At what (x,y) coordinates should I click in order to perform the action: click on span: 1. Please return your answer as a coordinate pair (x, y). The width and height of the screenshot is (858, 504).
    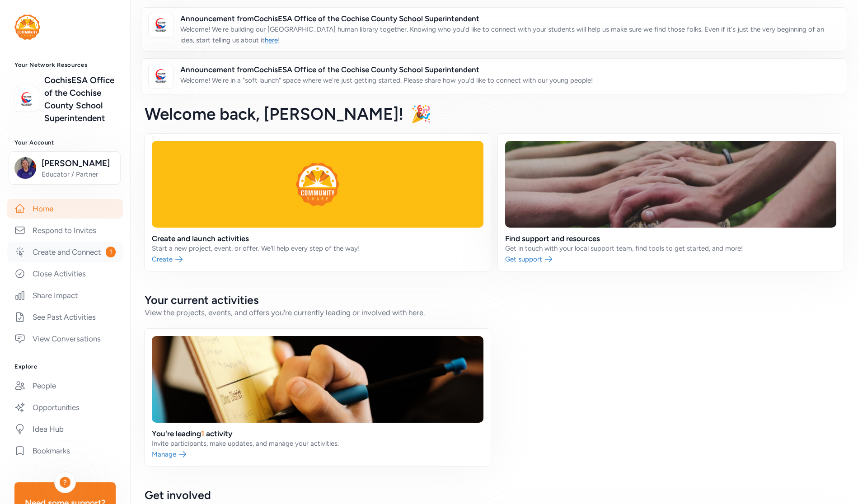
    Looking at the image, I should click on (111, 252).